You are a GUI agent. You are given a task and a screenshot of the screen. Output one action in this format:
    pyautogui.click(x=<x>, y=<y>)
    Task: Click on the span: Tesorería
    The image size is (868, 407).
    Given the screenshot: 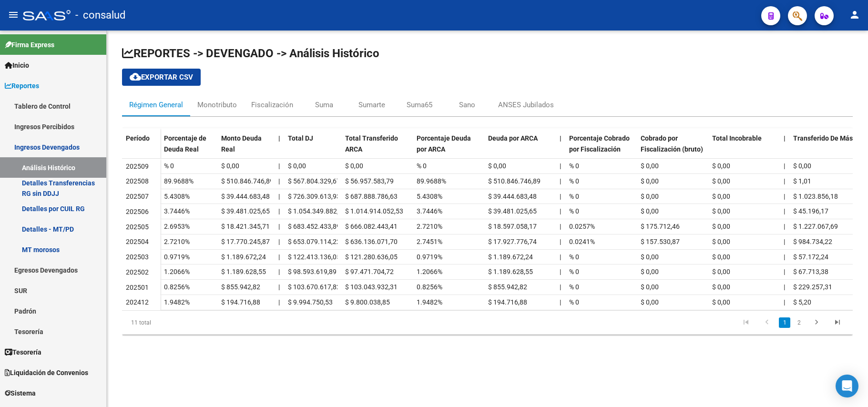 What is the action you would take?
    pyautogui.click(x=23, y=353)
    